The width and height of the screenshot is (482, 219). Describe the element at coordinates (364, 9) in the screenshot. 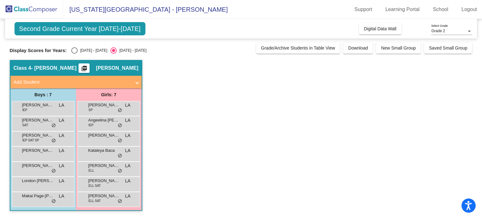

I see `a: Support` at that location.